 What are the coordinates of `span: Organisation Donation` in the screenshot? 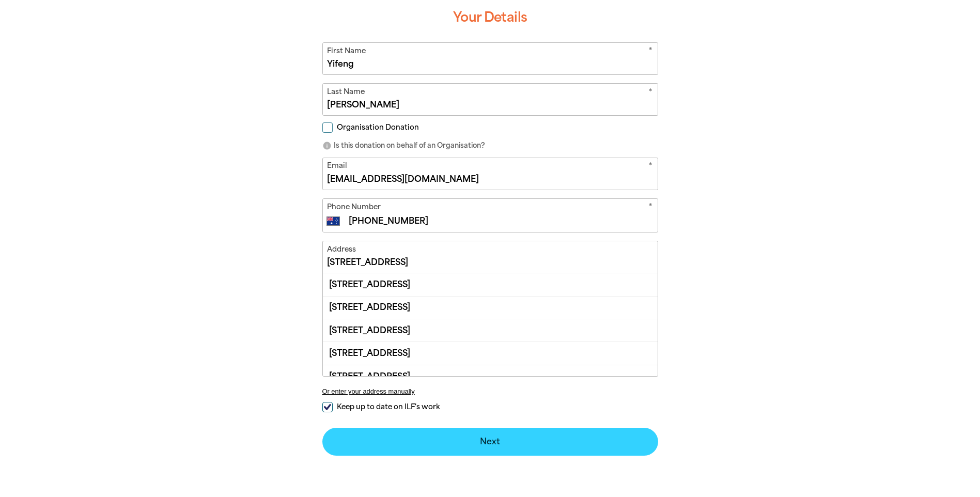 It's located at (377, 127).